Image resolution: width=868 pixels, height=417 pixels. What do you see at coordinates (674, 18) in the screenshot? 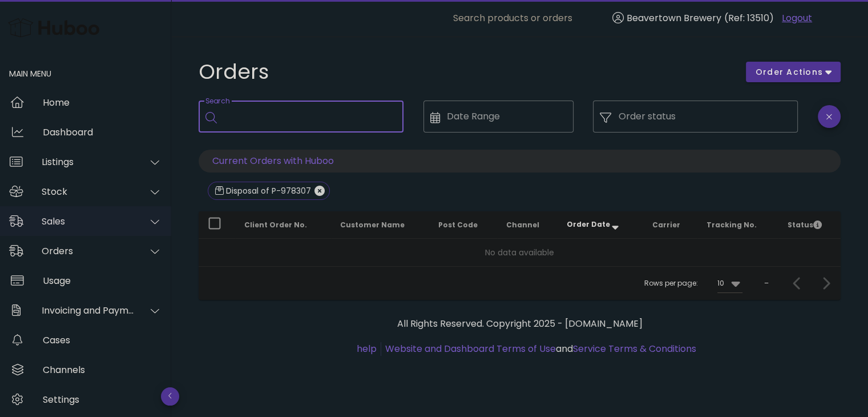
I see `span: Beavertown Brewery` at bounding box center [674, 18].